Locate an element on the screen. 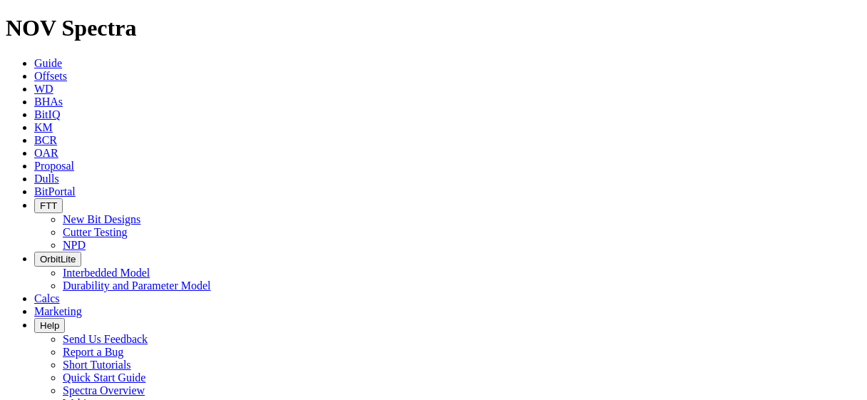  span: BitIQ is located at coordinates (47, 114).